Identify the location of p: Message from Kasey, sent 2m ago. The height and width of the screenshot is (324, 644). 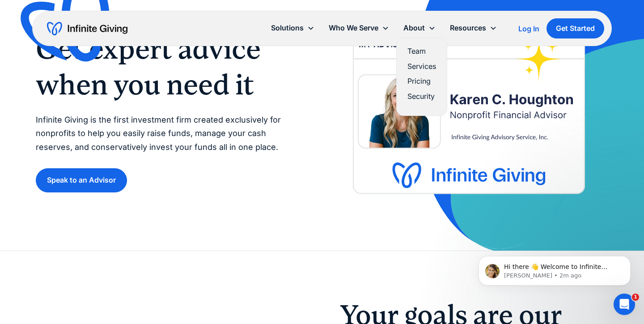
(96, 39).